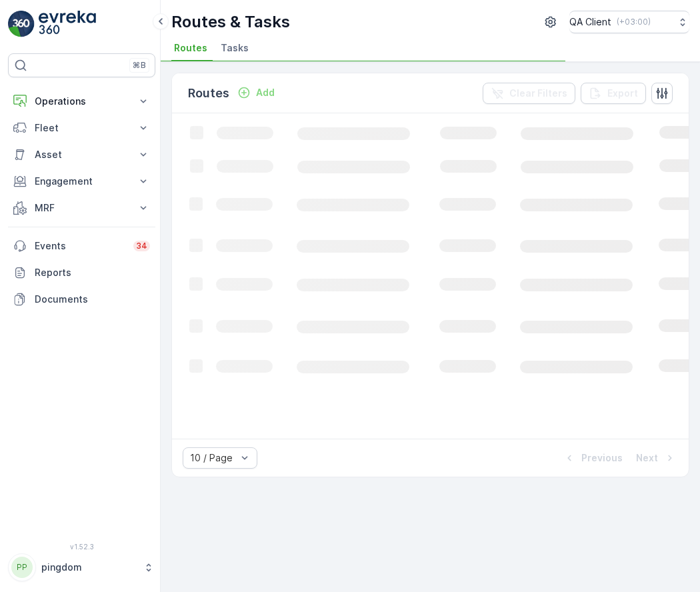  Describe the element at coordinates (613, 93) in the screenshot. I see `button: Export` at that location.